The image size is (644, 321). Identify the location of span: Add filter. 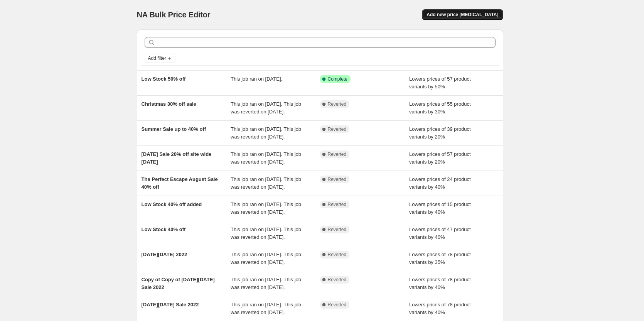
(157, 58).